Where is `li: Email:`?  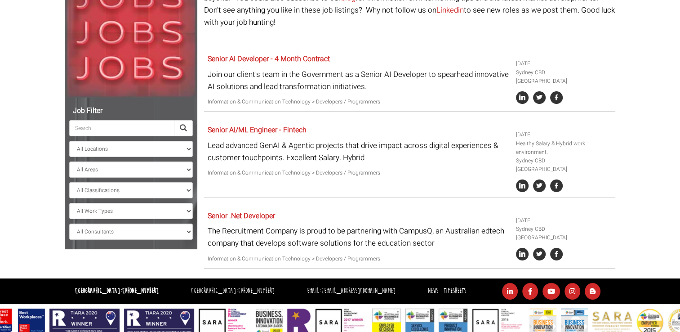 li: Email: is located at coordinates (351, 291).